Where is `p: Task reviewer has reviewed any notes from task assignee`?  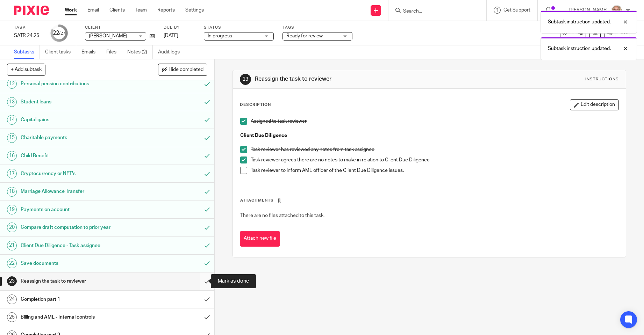 p: Task reviewer has reviewed any notes from task assignee is located at coordinates (435, 149).